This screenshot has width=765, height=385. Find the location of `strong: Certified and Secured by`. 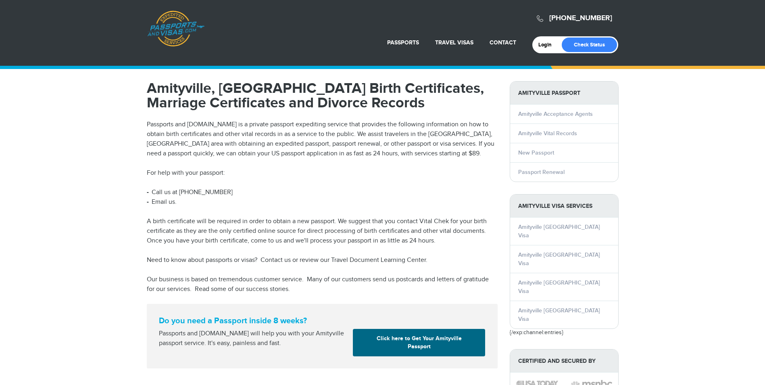

strong: Certified and Secured by is located at coordinates (564, 360).